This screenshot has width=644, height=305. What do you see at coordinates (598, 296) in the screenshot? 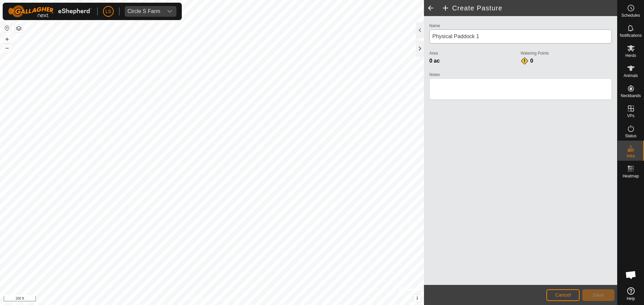
I see `button: Save` at bounding box center [598, 296].